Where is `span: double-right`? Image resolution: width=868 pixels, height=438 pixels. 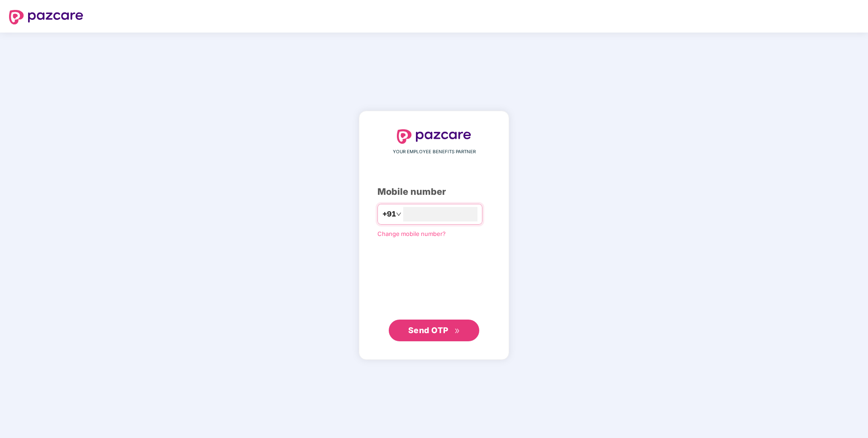
span: double-right is located at coordinates (457, 331).